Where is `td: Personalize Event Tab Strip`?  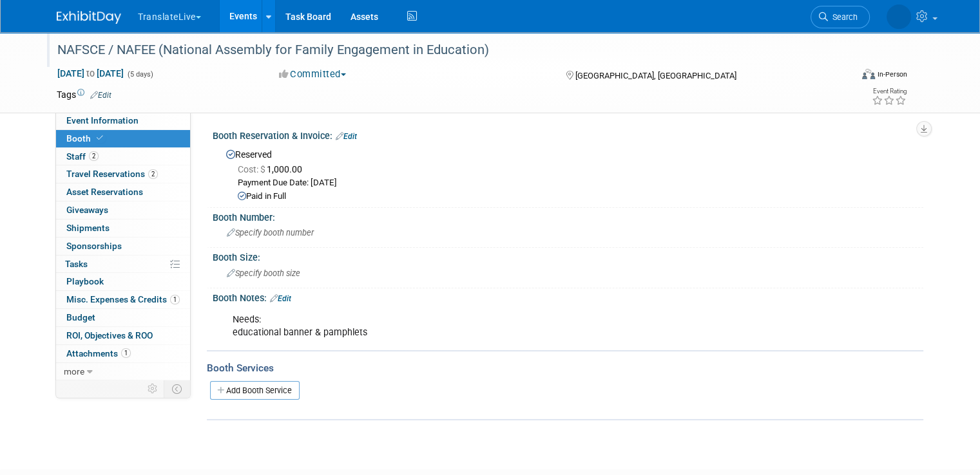
td: Personalize Event Tab Strip is located at coordinates (153, 389).